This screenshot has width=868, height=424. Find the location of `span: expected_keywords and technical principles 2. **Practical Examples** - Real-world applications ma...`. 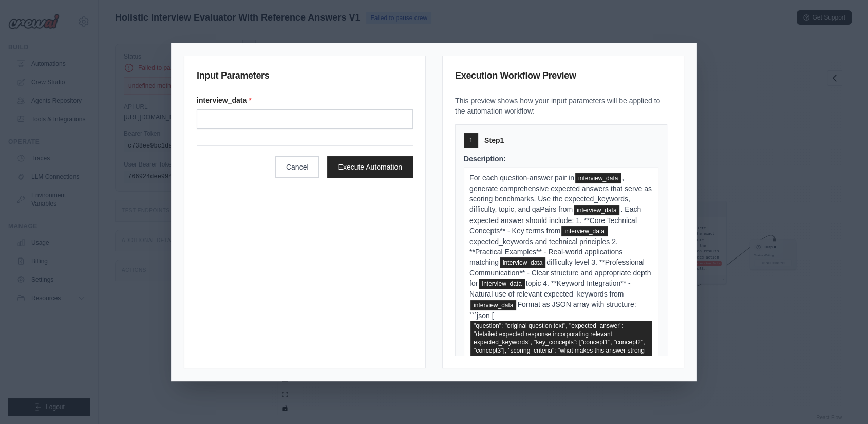

span: expected_keywords and technical principles 2. **Practical Examples** - Real-world applications ma... is located at coordinates (546, 251).